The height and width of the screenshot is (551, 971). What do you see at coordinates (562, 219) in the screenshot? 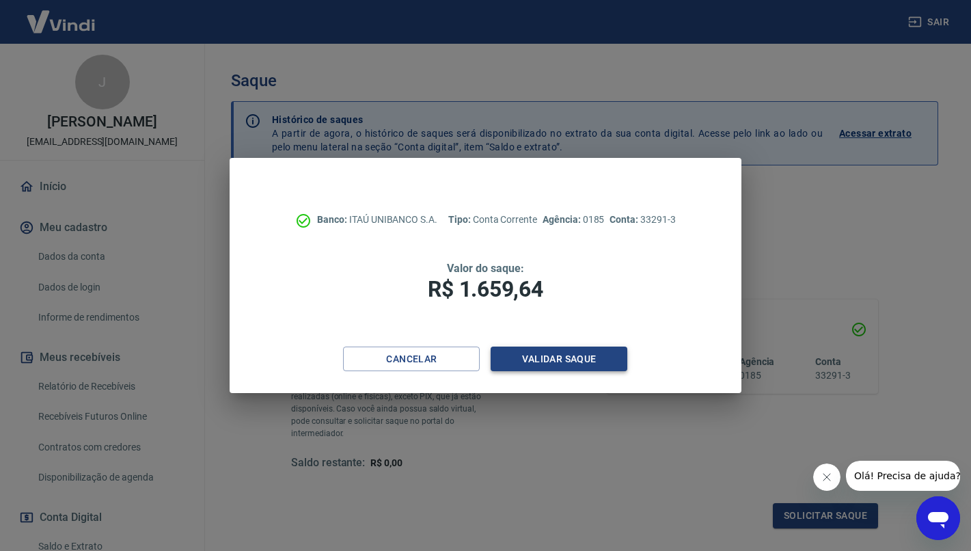
I see `span: Agência:` at bounding box center [562, 219].